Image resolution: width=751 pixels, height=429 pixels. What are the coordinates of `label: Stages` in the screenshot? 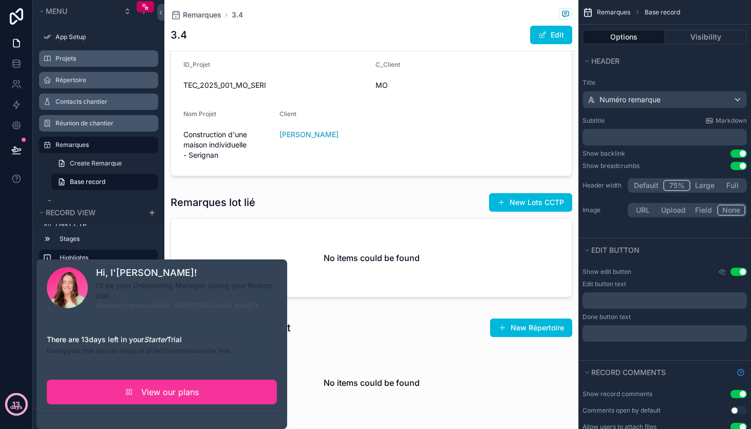 It's located at (105, 239).